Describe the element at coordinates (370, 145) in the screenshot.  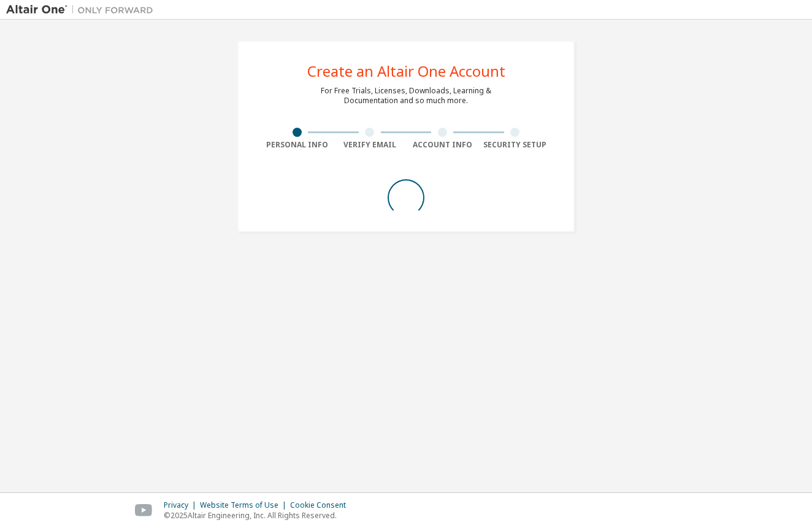
I see `div: Verify Email` at that location.